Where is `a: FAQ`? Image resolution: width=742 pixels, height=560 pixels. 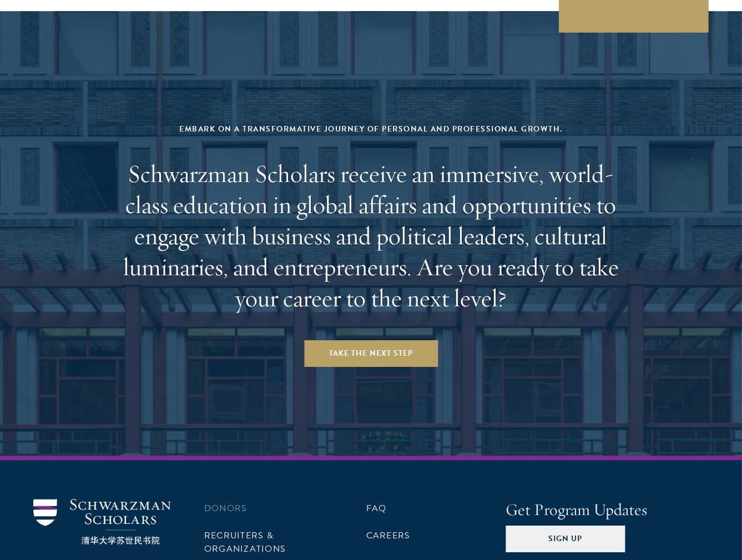
a: FAQ is located at coordinates (376, 508).